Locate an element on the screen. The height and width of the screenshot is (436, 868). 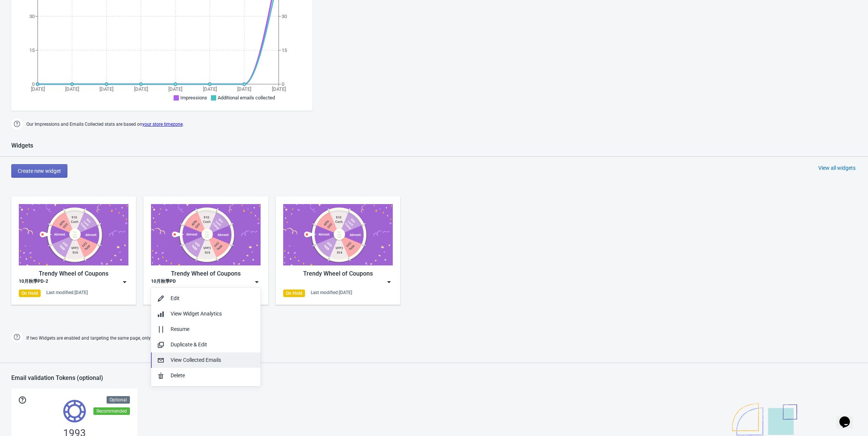
div: 10月秋季PD is located at coordinates (163, 282).